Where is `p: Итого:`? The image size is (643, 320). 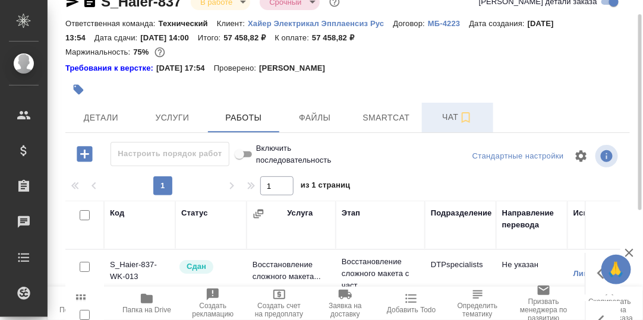
p: Итого: is located at coordinates (210, 37).